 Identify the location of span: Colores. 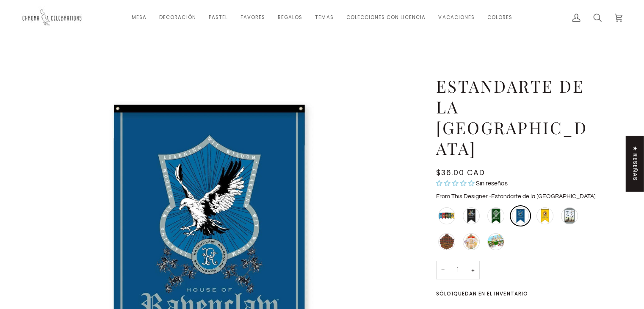
(499, 17).